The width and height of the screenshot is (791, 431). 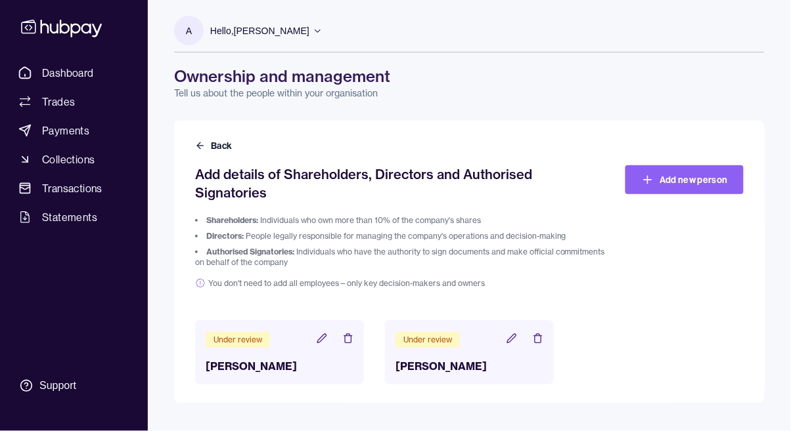 I want to click on p: A, so click(x=188, y=31).